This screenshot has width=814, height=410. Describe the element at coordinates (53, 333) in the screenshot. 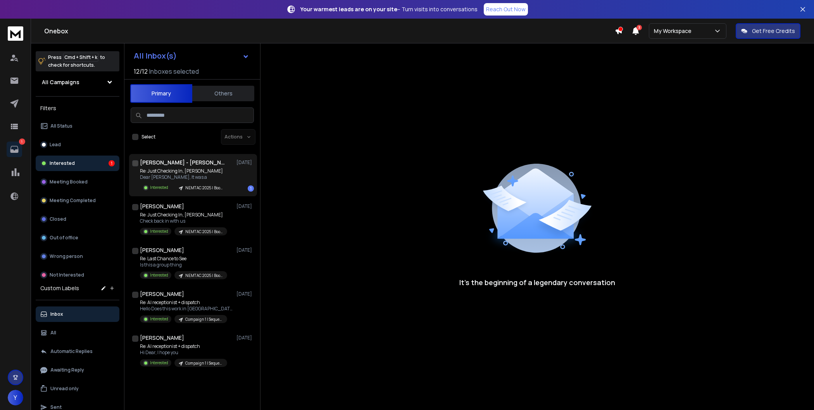

I see `p: All` at that location.